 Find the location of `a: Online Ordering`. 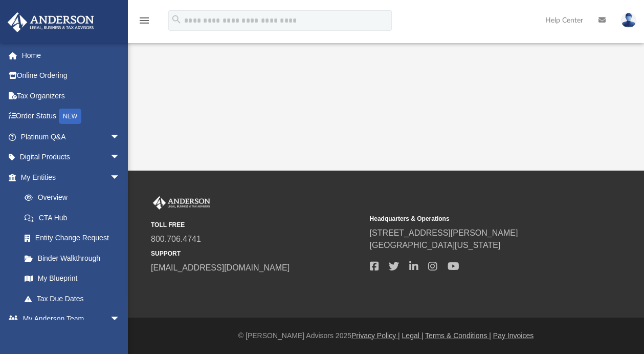

a: Online Ordering is located at coordinates (71, 76).